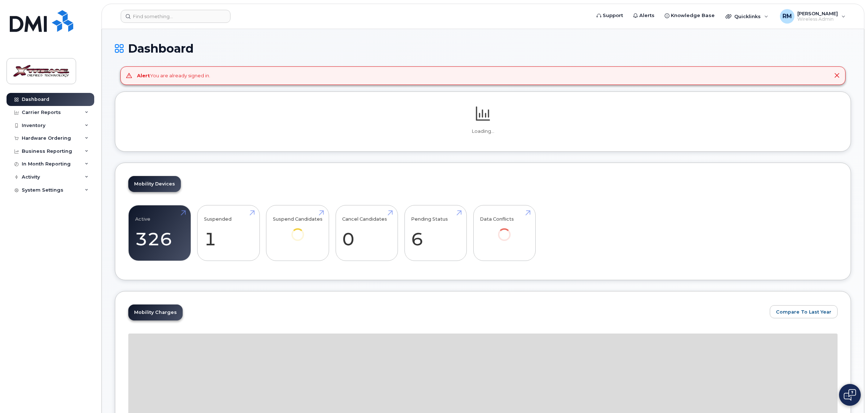  Describe the element at coordinates (850, 395) in the screenshot. I see `img: Open chat` at that location.